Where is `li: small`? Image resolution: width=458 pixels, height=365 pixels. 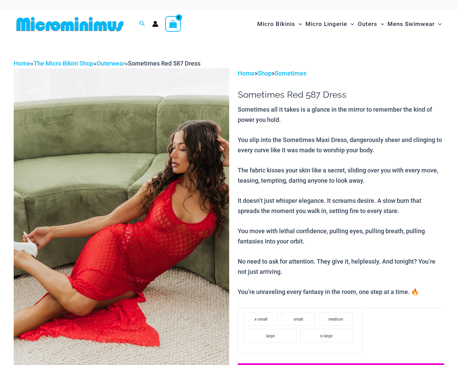
li: small is located at coordinates (298, 319).